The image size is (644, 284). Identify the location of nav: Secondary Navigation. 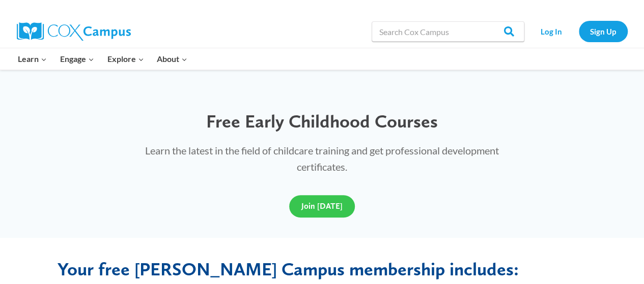
(578, 31).